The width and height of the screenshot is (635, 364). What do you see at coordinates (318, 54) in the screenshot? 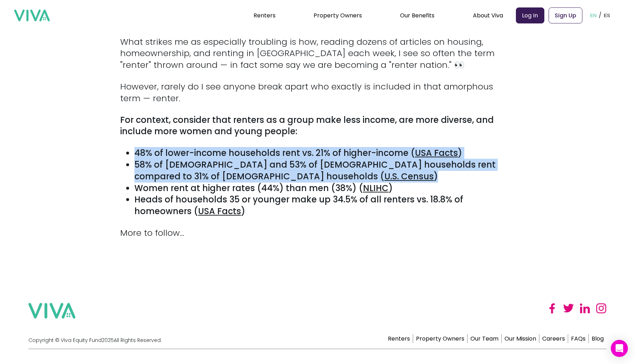
I see `p: What strikes me as especially troubling is how, reading dozens of articles on housing, homeowners...` at bounding box center [318, 54].